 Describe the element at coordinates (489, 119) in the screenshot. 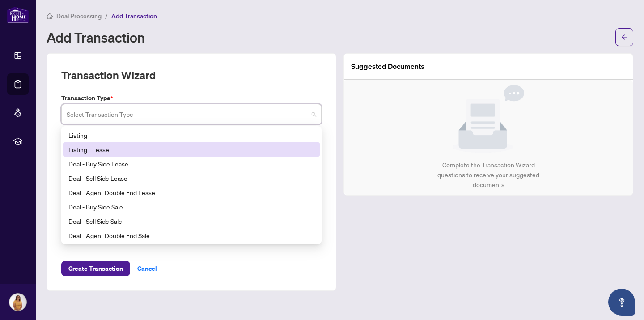

I see `img: Null State Icon` at that location.